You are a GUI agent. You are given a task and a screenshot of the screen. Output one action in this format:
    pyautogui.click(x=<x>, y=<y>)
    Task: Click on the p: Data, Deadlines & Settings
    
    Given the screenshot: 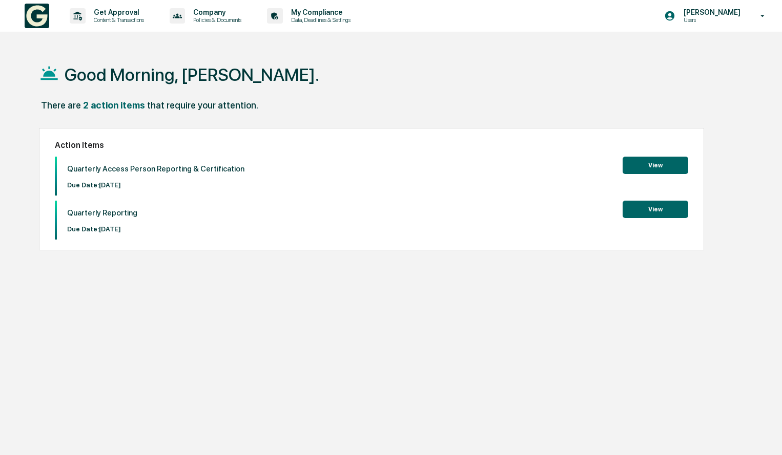 What is the action you would take?
    pyautogui.click(x=319, y=20)
    